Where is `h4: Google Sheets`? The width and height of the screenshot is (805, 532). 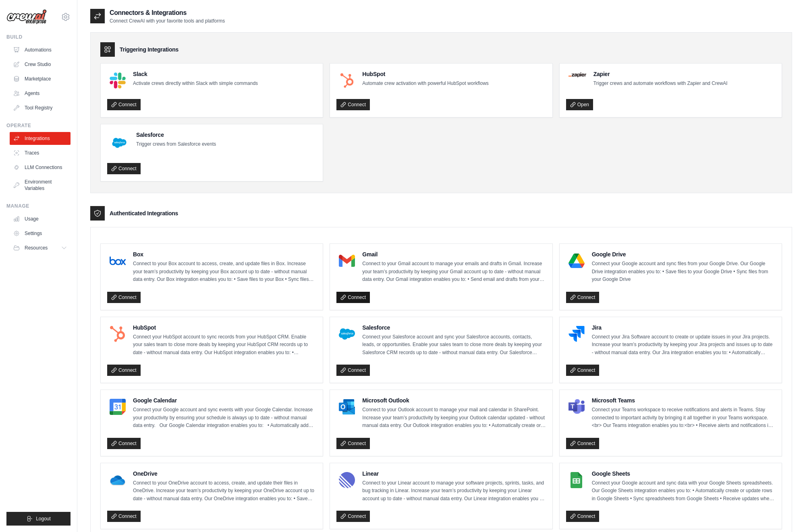 h4: Google Sheets is located at coordinates (684, 474).